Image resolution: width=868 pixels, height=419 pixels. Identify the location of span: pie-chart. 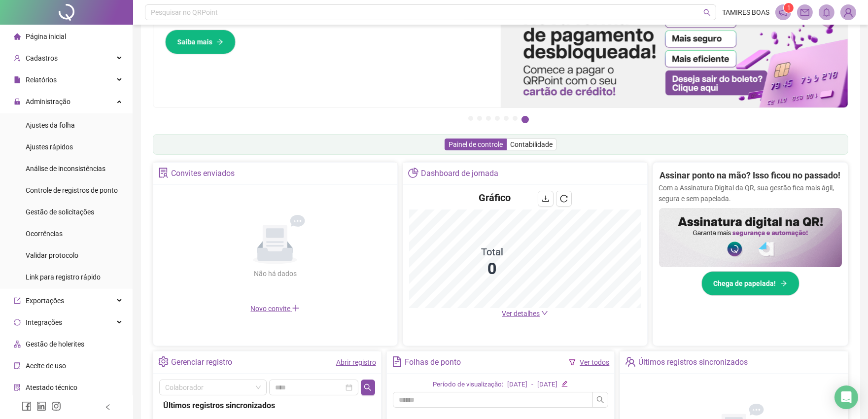
(413, 173).